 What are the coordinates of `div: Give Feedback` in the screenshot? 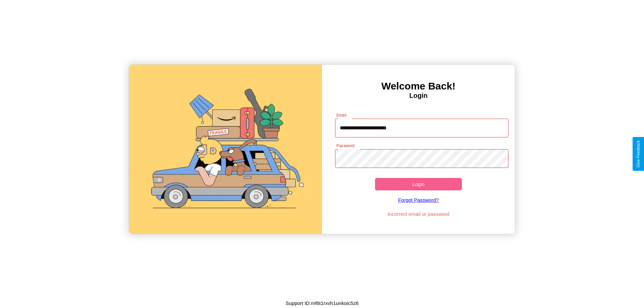 It's located at (638, 154).